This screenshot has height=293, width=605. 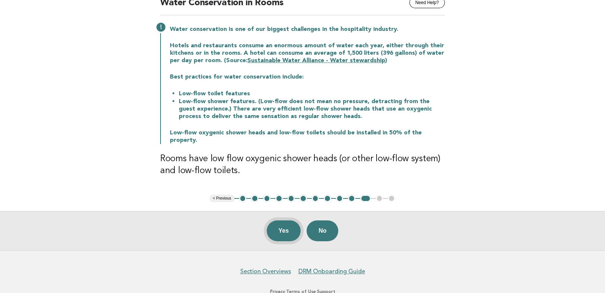 I want to click on p: Hotels and restaurants consume an enormous amount of water each year, either through their kitche..., so click(x=307, y=53).